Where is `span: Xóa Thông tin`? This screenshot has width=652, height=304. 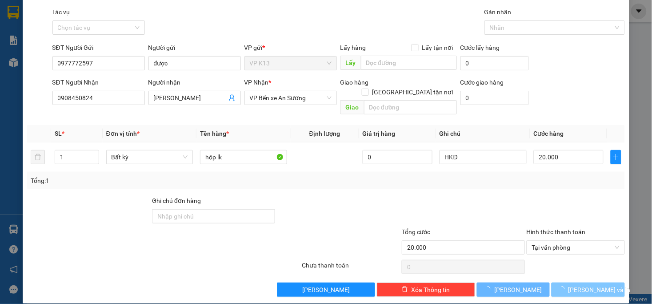 span: Xóa Thông tin is located at coordinates (431, 289).